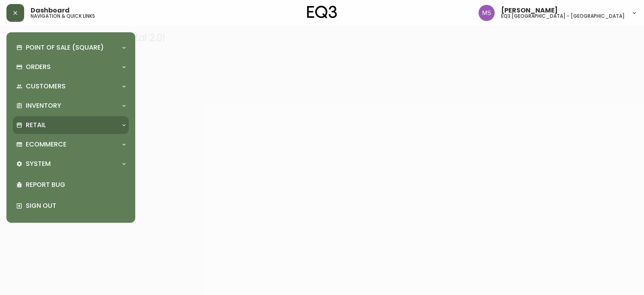 The width and height of the screenshot is (644, 295). I want to click on div: Ecommerce, so click(71, 145).